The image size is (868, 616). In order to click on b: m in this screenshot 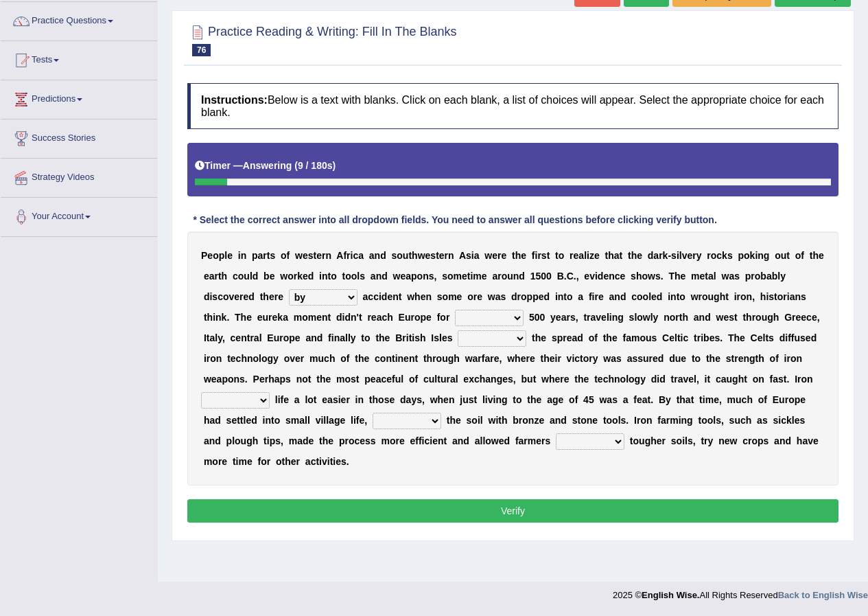, I will do `click(452, 297)`.